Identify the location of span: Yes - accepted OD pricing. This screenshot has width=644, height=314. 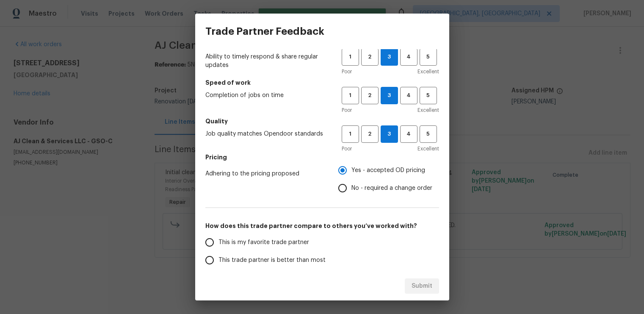
(388, 171).